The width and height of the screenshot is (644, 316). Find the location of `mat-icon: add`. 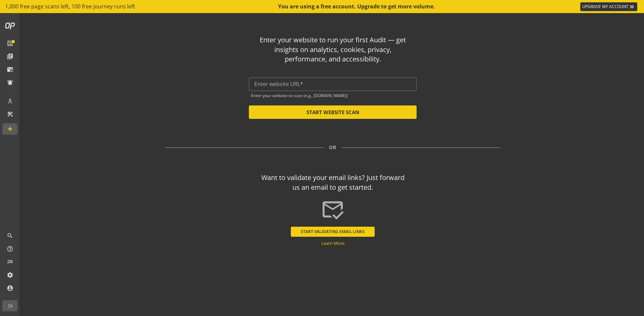

mat-icon: add is located at coordinates (10, 129).